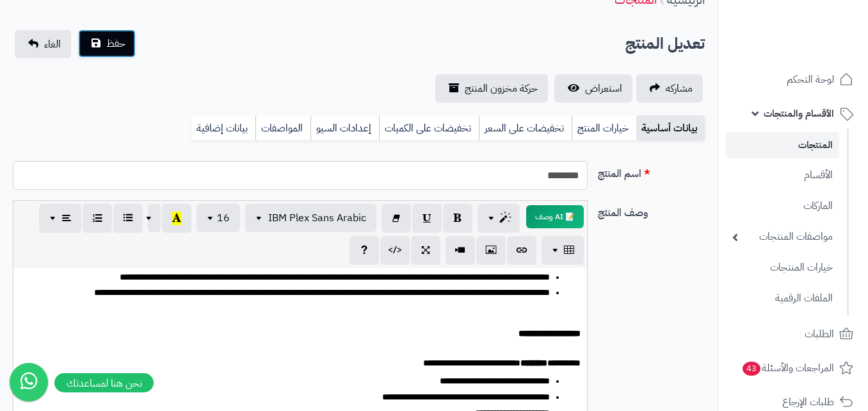  What do you see at coordinates (793, 80) in the screenshot?
I see `a: لوحة التحكم` at bounding box center [793, 80].